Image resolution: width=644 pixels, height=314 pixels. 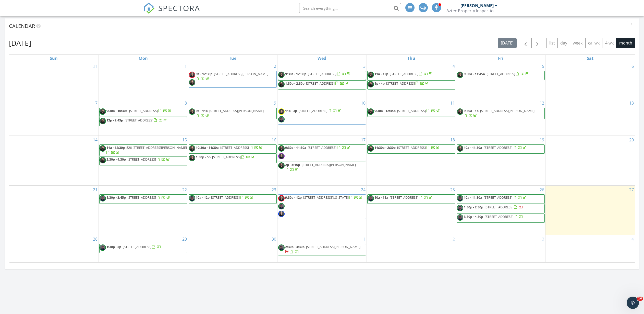 I want to click on td: Go to September 3, 2025, so click(x=322, y=80).